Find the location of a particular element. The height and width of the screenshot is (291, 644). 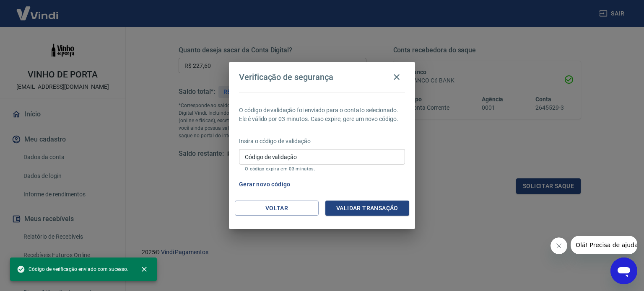

p: Insira o código de validação is located at coordinates (322, 141).